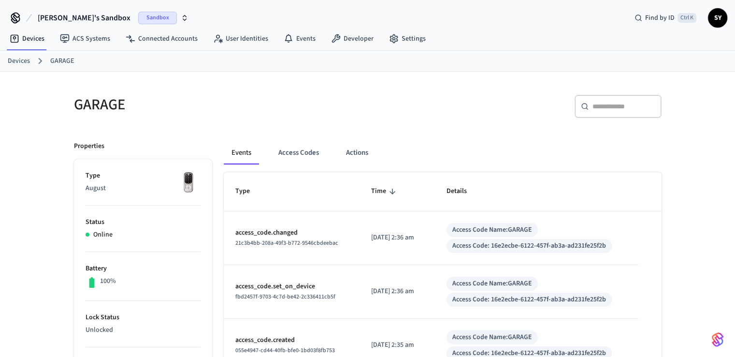 The image size is (735, 357). Describe the element at coordinates (292, 286) in the screenshot. I see `p: access_code.set_on_device` at that location.